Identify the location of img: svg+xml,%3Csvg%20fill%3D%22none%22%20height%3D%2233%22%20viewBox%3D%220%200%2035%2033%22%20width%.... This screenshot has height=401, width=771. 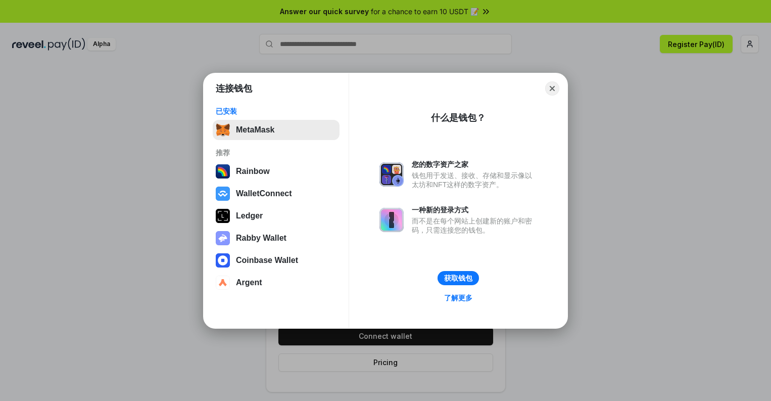
(223, 130).